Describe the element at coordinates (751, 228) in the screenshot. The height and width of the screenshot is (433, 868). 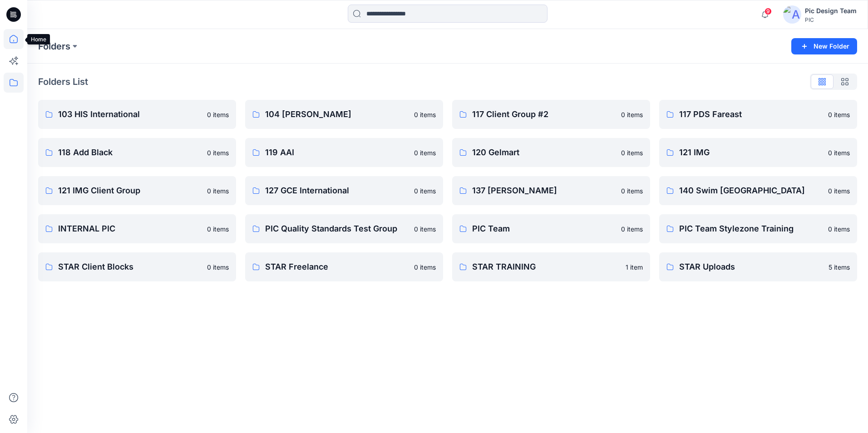
I see `p: PIC Team Stylezone Training` at that location.